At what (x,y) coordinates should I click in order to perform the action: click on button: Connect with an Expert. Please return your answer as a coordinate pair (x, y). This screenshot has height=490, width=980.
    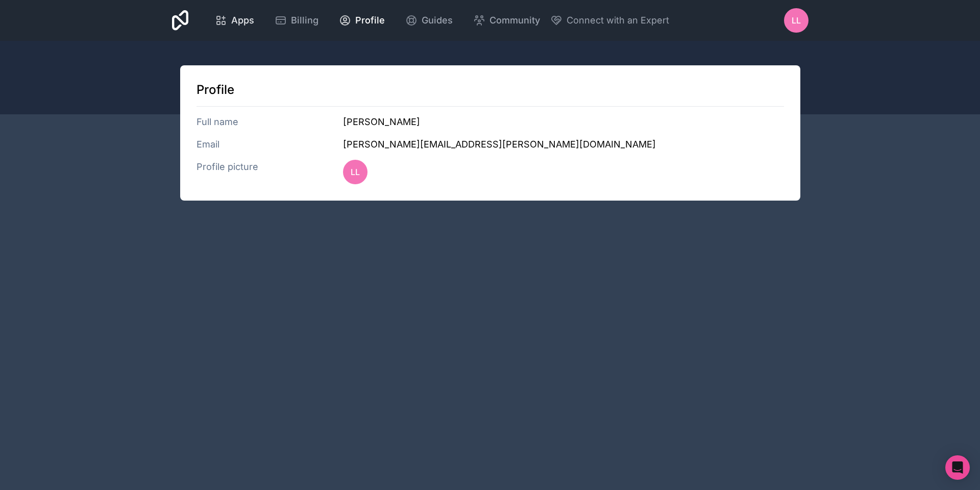
    Looking at the image, I should click on (610, 20).